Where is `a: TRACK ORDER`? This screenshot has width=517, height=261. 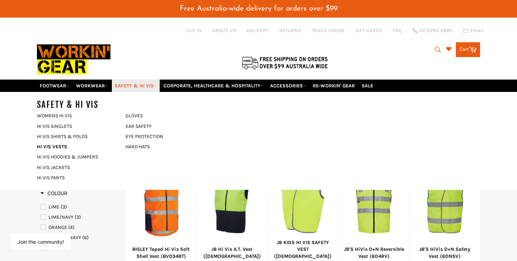
a: TRACK ORDER is located at coordinates (328, 30).